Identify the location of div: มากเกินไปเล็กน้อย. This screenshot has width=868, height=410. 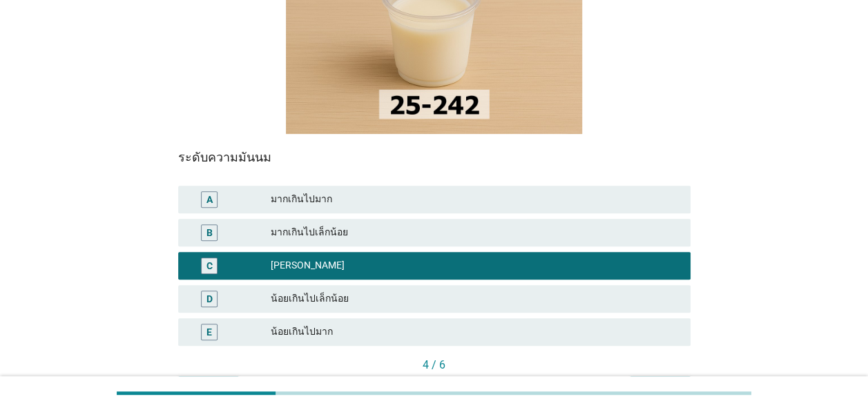
(475, 233).